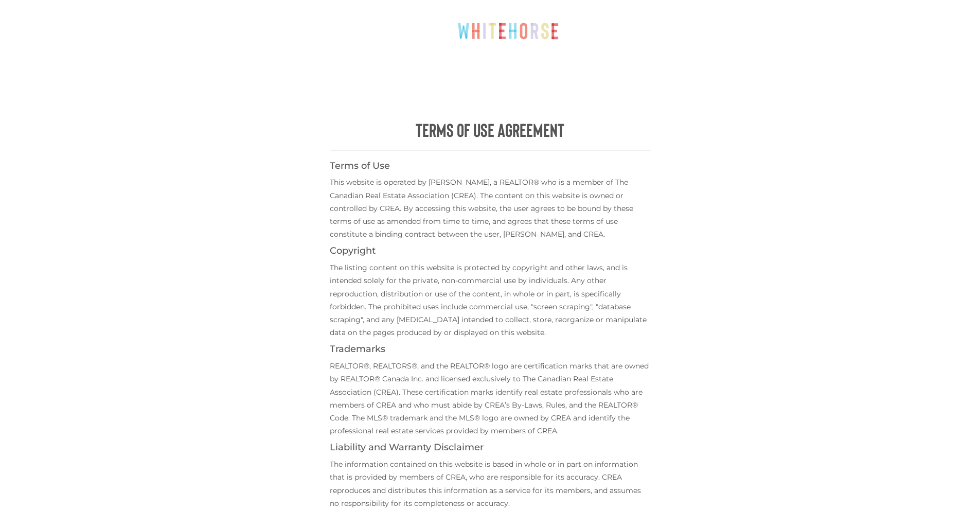 The image size is (980, 510). Describe the element at coordinates (489, 484) in the screenshot. I see `p: The information contained on this website is based in whole or in part on information that is pro...` at that location.